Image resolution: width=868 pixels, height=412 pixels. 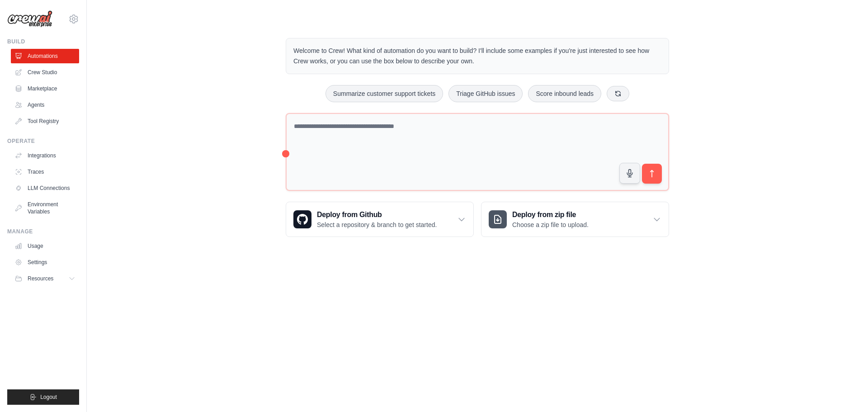 I want to click on p: Welcome to Crew! What kind of automation do you want to build? I'll include some examples if you'..., so click(x=477, y=56).